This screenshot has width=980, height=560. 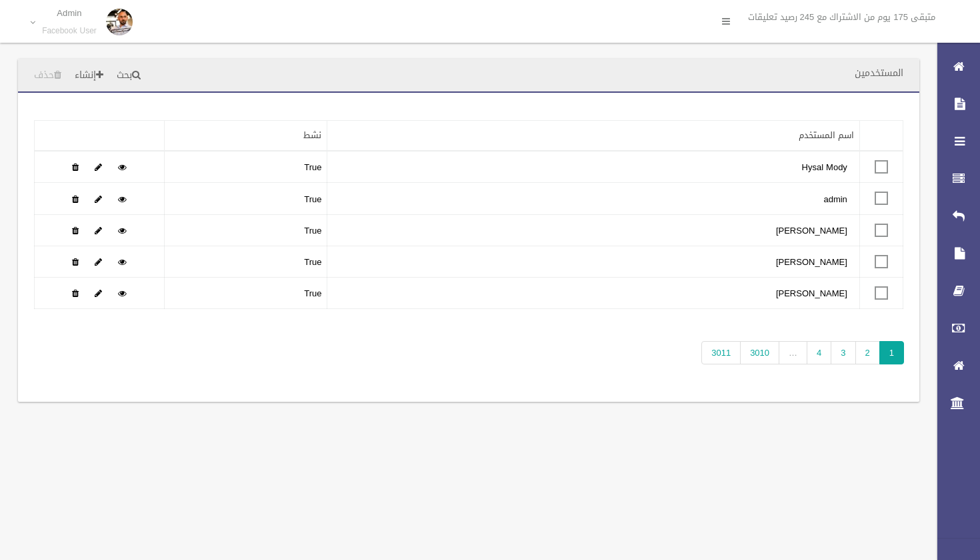 I want to click on th: اسم المستخدم, so click(x=593, y=136).